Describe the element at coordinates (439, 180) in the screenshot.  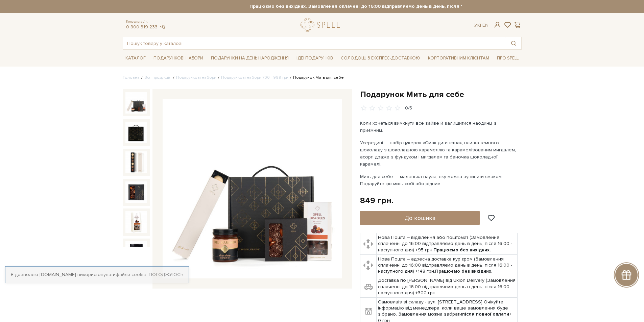
I see `p: Мить для себе — маленька пауза, яку можна зупинити смаком. Подаруйте цю мить собі або рідним.` at that location.